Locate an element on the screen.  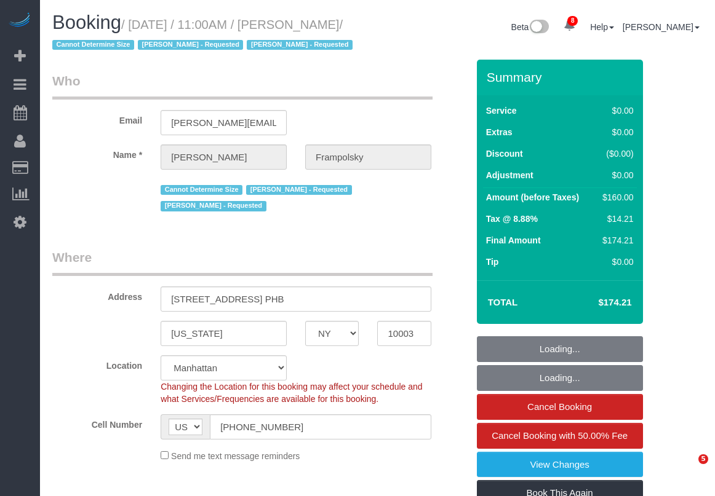
legend: Who is located at coordinates (242, 86).